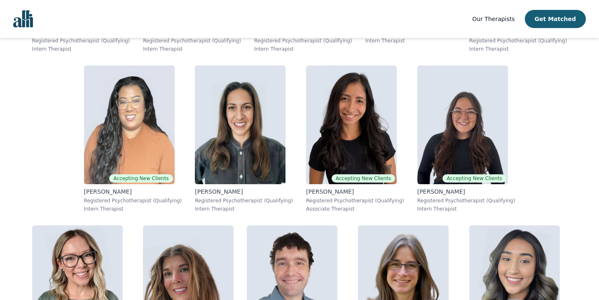 This screenshot has width=599, height=300. I want to click on a: Get Matched, so click(556, 19).